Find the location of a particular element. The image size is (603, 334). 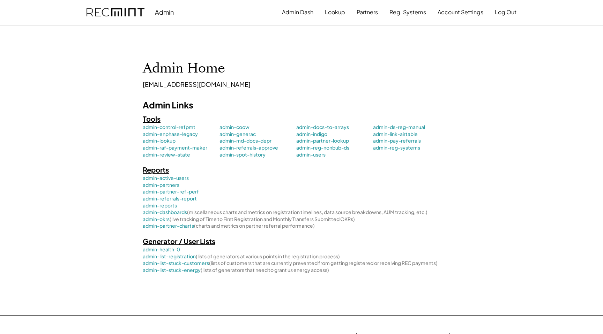

a: admin-raf-payment-maker is located at coordinates (181, 148).